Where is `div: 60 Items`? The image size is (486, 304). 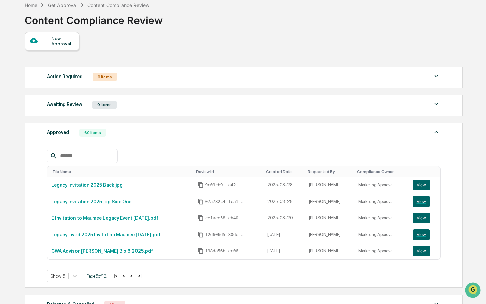 div: 60 Items is located at coordinates (93, 133).